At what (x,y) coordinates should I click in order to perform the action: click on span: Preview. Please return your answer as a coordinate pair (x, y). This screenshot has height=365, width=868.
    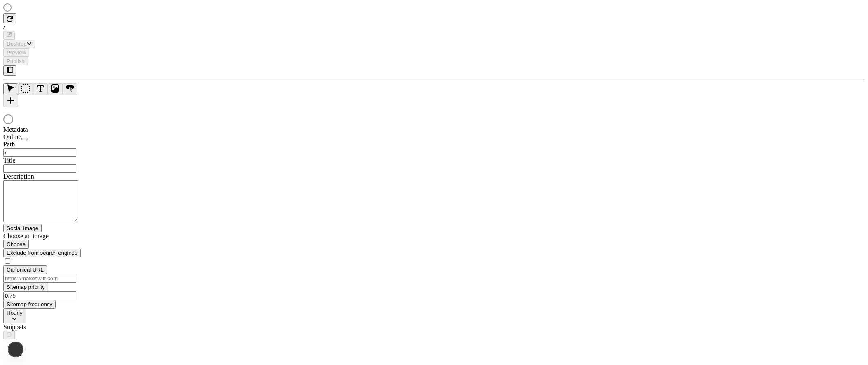
    Looking at the image, I should click on (16, 52).